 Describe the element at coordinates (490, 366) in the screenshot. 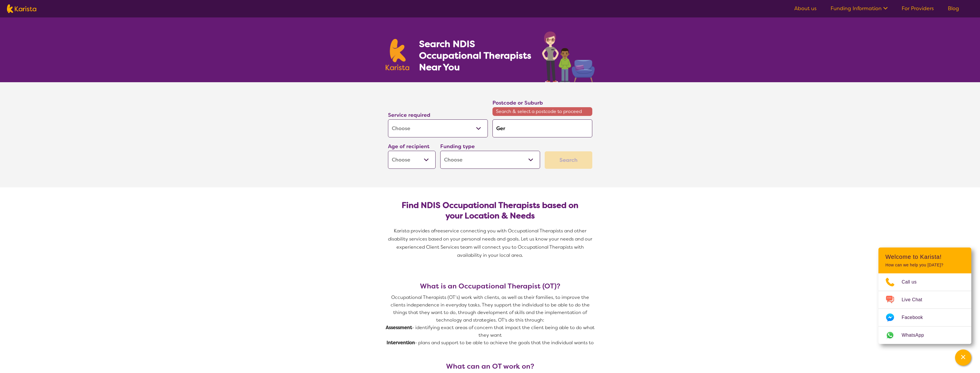

I see `h3: What can an OT work on?` at that location.